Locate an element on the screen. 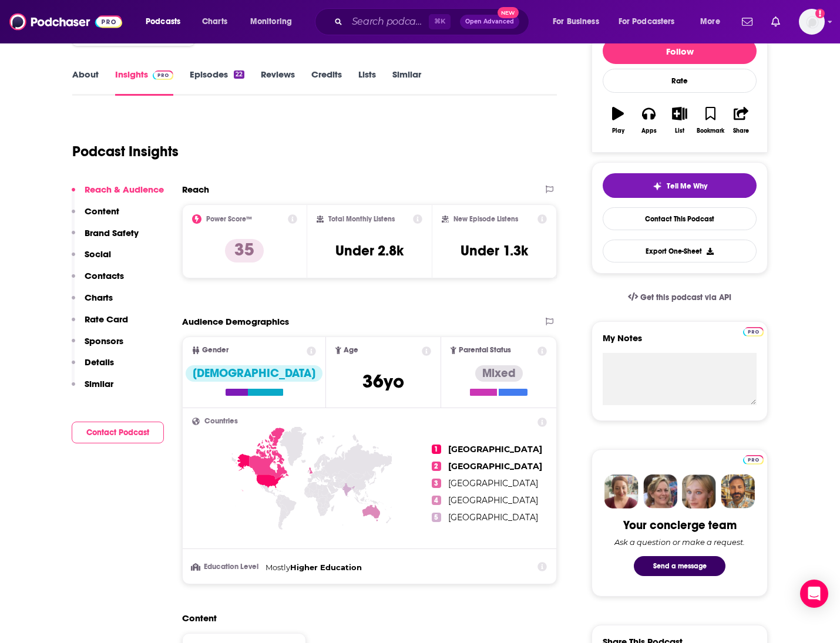 This screenshot has height=643, width=840. p: Similar is located at coordinates (99, 384).